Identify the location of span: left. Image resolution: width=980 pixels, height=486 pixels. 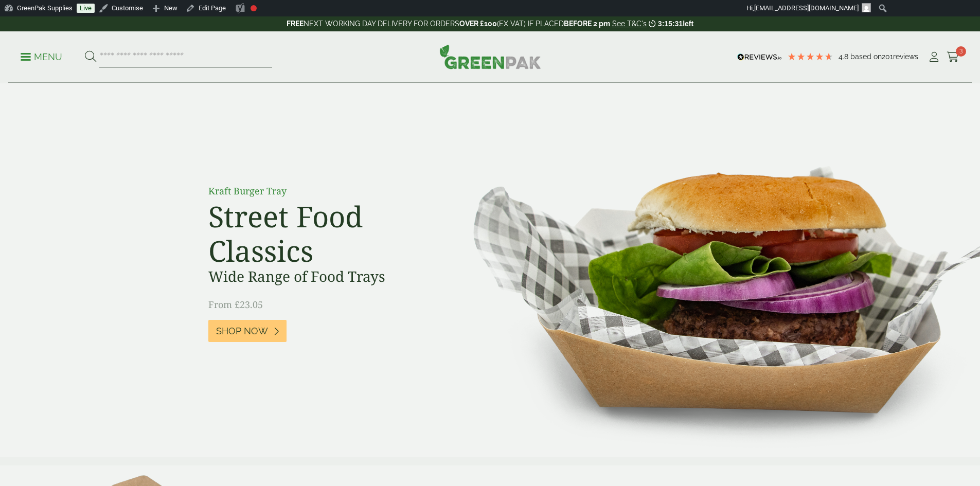
(688, 24).